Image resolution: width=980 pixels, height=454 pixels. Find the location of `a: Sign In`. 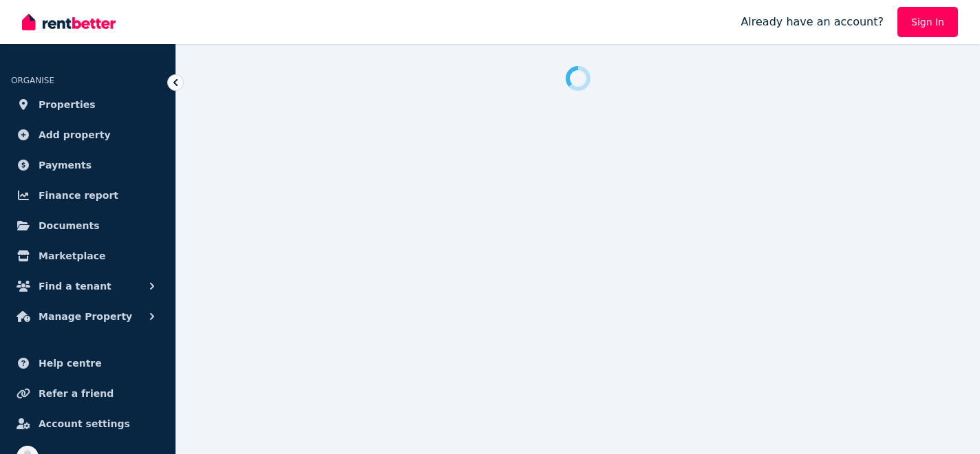

a: Sign In is located at coordinates (928, 22).